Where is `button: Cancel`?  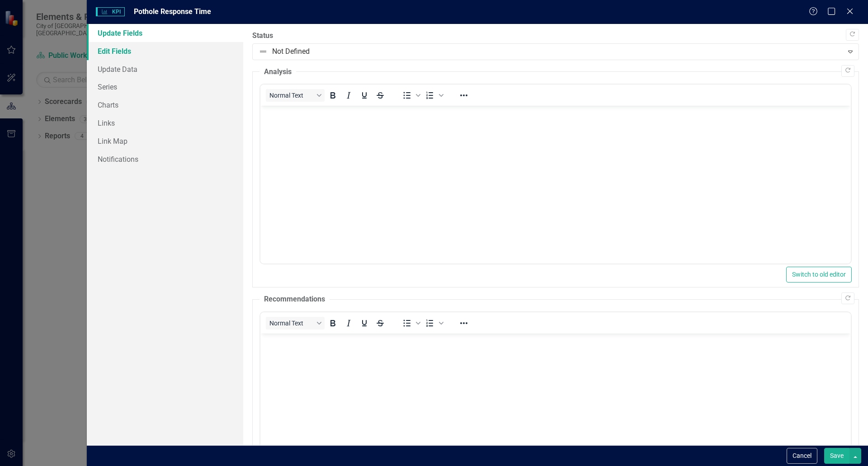 button: Cancel is located at coordinates (802, 455).